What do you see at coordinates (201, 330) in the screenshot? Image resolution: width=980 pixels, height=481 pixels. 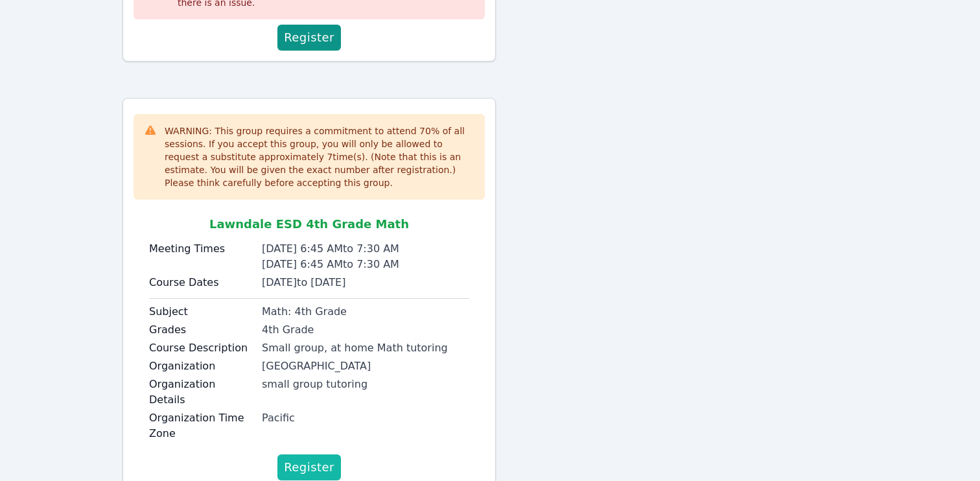 I see `label: Grades` at bounding box center [201, 330].